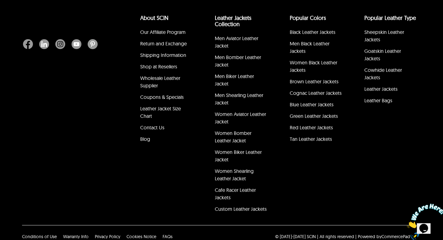  I want to click on li: Women Bomber Leather Jacket, so click(241, 138).